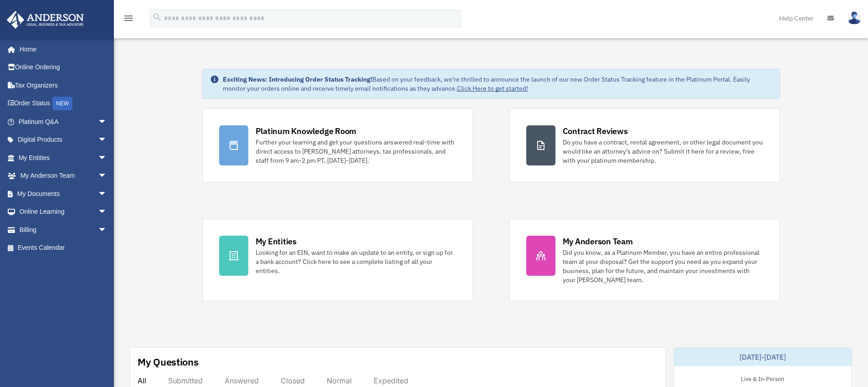 Image resolution: width=868 pixels, height=387 pixels. I want to click on a: My Entities Looking for an EIN, want to make an update to an entity, or sign up for a bank accoun..., so click(337, 260).